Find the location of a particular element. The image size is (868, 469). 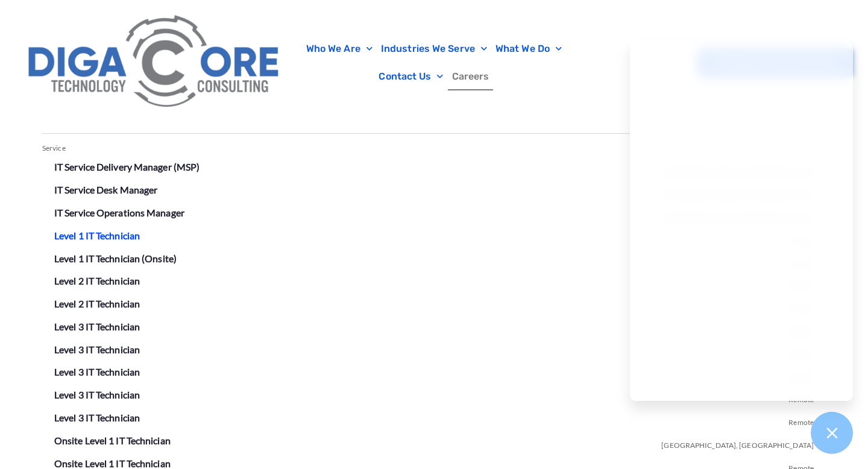

span: Remote is located at coordinates (801, 420).